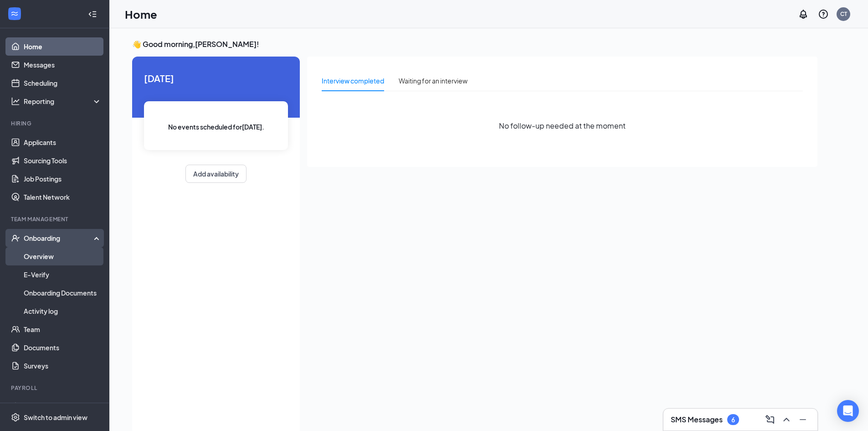  I want to click on div: Onboarding, so click(59, 238).